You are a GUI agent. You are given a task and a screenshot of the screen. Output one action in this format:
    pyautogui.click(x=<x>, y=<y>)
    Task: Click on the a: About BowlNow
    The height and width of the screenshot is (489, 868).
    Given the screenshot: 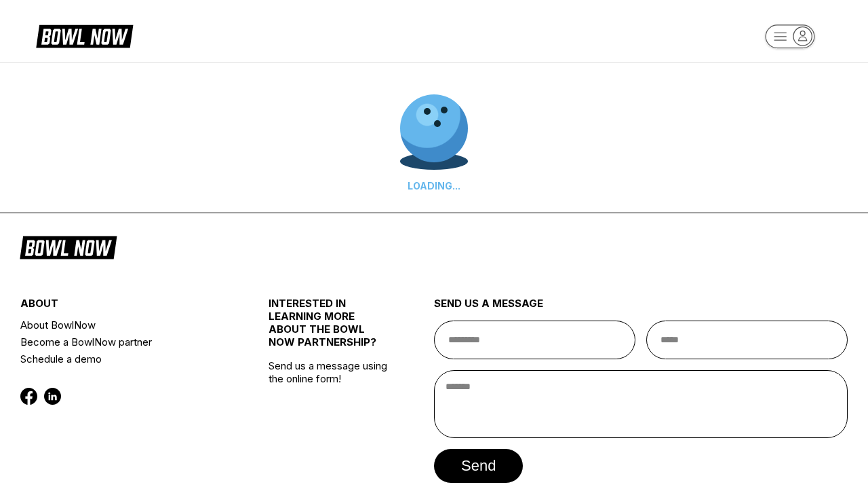 What is the action you would take?
    pyautogui.click(x=123, y=324)
    